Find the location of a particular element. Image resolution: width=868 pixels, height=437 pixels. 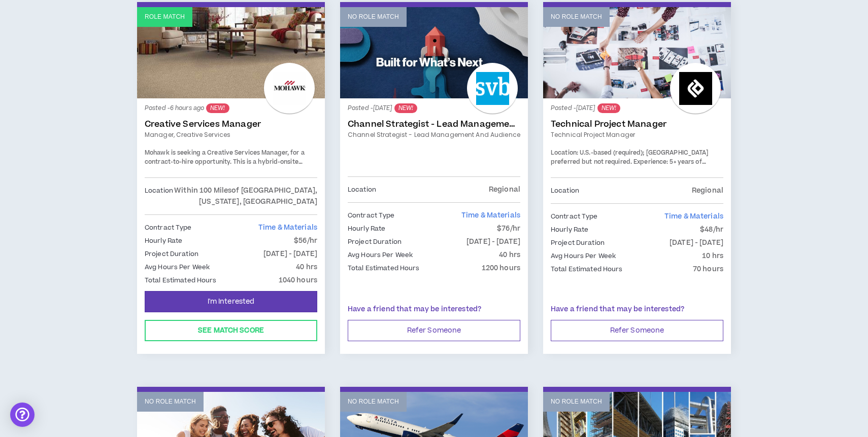

span: Mohawk is seeking a Creative Services Manager, for a contract-to-hire opportunity. This is a hybr... is located at coordinates (226, 166).